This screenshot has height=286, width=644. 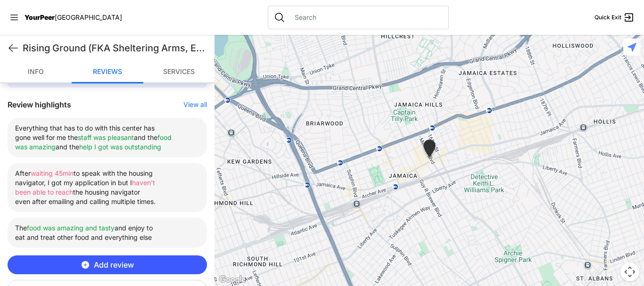 What do you see at coordinates (366, 18) in the screenshot?
I see `input: Search` at bounding box center [366, 18].